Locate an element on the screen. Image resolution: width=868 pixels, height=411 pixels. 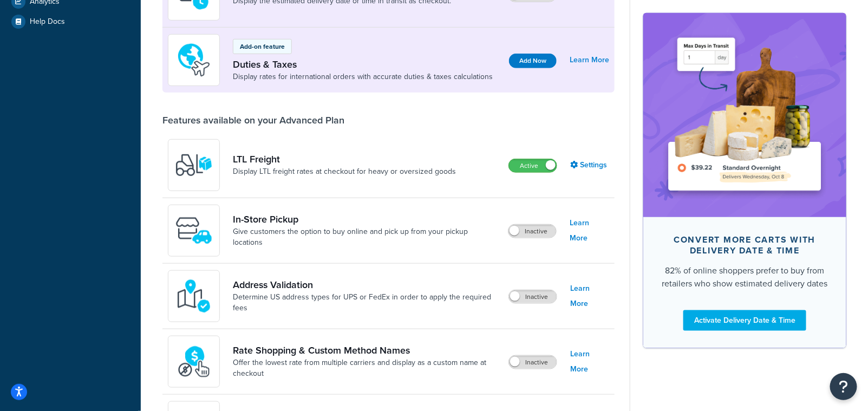
a: Display rates for international orders with accurate duties & taxes calculations is located at coordinates (363, 77).